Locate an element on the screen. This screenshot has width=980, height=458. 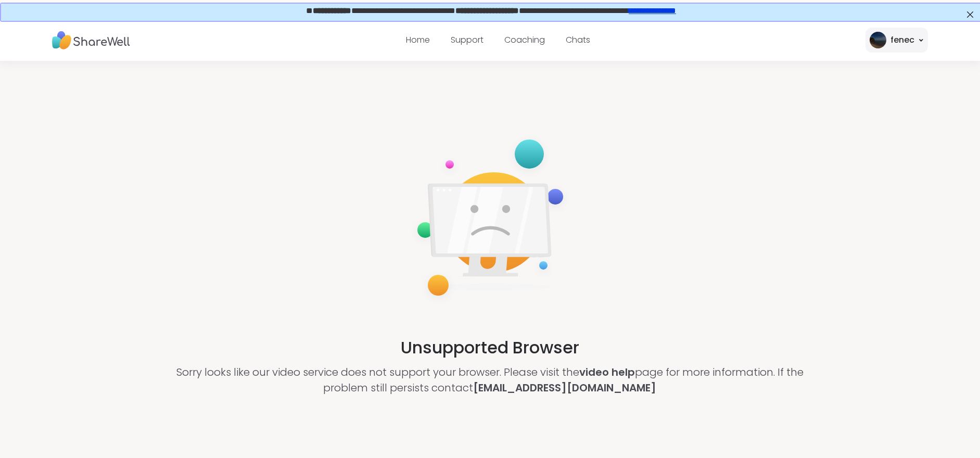
img: fenec is located at coordinates (878, 40).